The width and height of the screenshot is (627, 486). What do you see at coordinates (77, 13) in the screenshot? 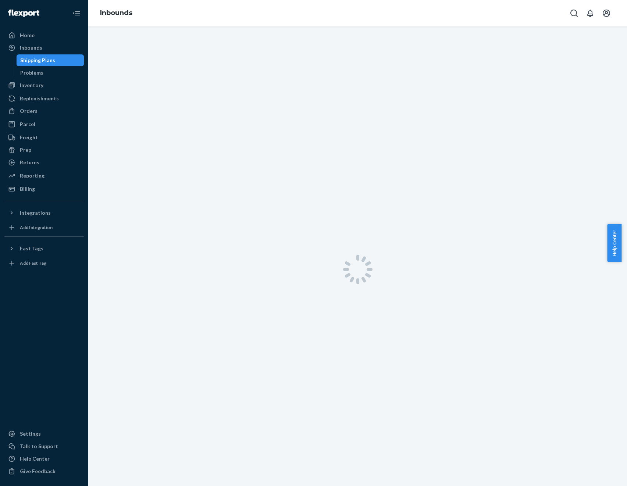
I see `button: Close Navigation` at bounding box center [77, 13].